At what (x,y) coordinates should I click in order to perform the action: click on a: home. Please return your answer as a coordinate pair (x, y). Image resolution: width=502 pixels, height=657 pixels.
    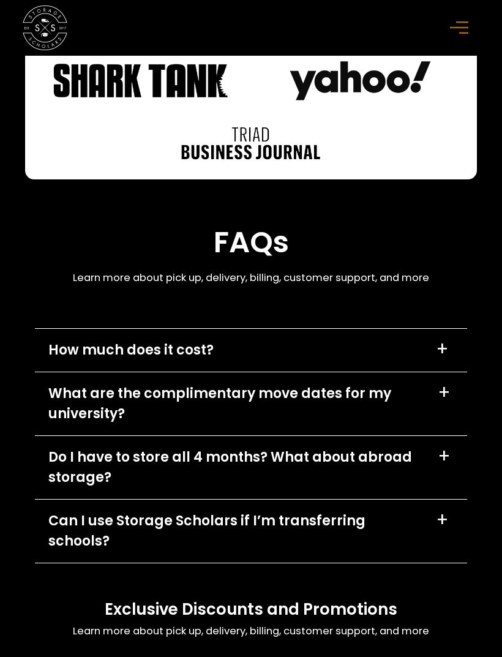
    Looking at the image, I should click on (45, 28).